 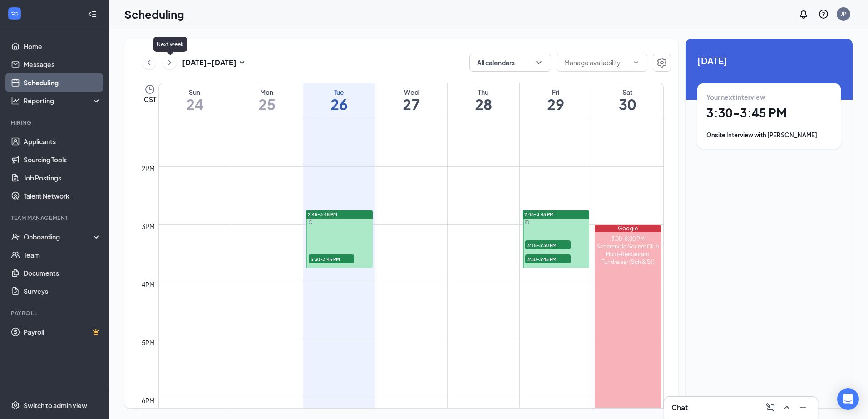 I want to click on h1: 26, so click(x=339, y=104).